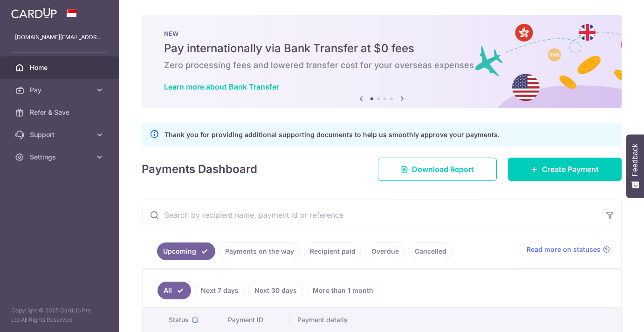 The image size is (644, 332). What do you see at coordinates (60, 135) in the screenshot?
I see `span: Support` at bounding box center [60, 135].